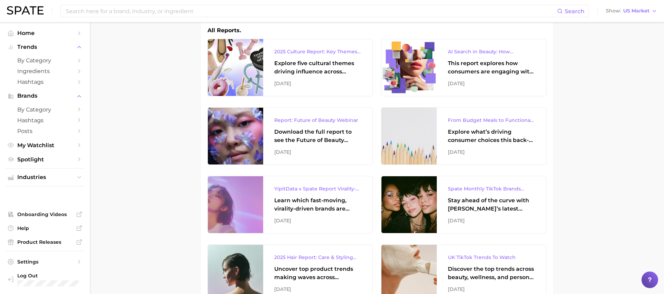  I want to click on div: Learn which fast-moving, virality-driven brands are leading the pack, the risks of viral growth, ..., so click(318, 204).